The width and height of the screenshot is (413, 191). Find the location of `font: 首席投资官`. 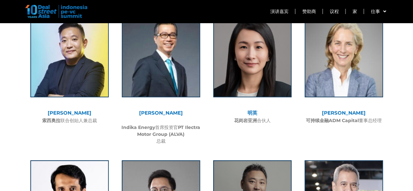

font: 首席投资官 is located at coordinates (166, 127).